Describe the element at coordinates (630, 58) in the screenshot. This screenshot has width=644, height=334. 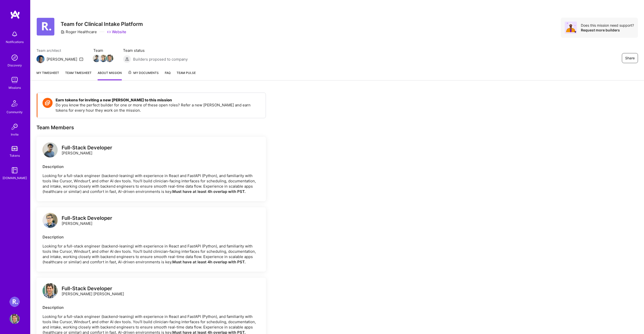
I see `button: Share` at that location.